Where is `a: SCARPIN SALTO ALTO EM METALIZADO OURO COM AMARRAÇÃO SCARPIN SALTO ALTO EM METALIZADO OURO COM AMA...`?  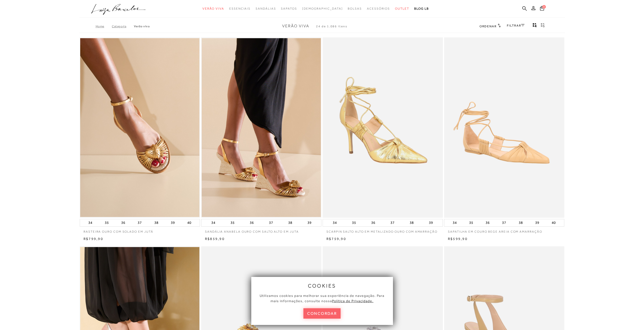 a: SCARPIN SALTO ALTO EM METALIZADO OURO COM AMARRAÇÃO SCARPIN SALTO ALTO EM METALIZADO OURO COM AMA... is located at coordinates (382, 127).